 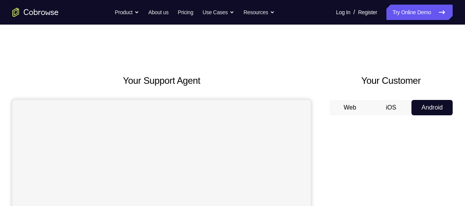 What do you see at coordinates (419, 12) in the screenshot?
I see `a: Try Online Demo` at bounding box center [419, 12].